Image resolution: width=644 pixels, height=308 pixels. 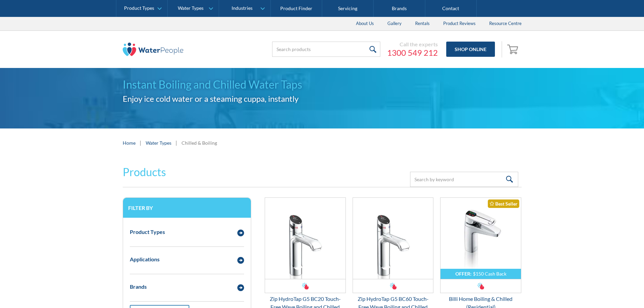 What do you see at coordinates (481, 239) in the screenshot?
I see `img: Billi Home Boiling & Chilled (Residential)` at bounding box center [481, 239].